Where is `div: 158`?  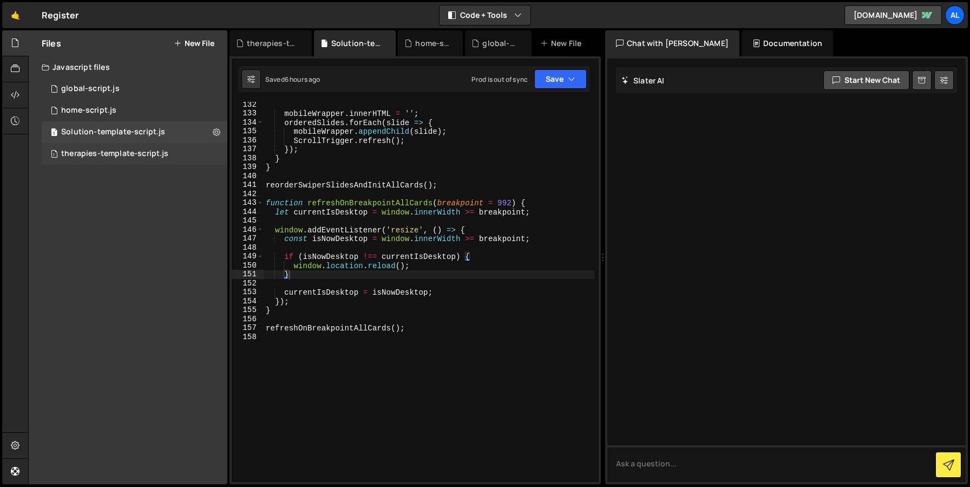
div: 158 is located at coordinates (247, 337).